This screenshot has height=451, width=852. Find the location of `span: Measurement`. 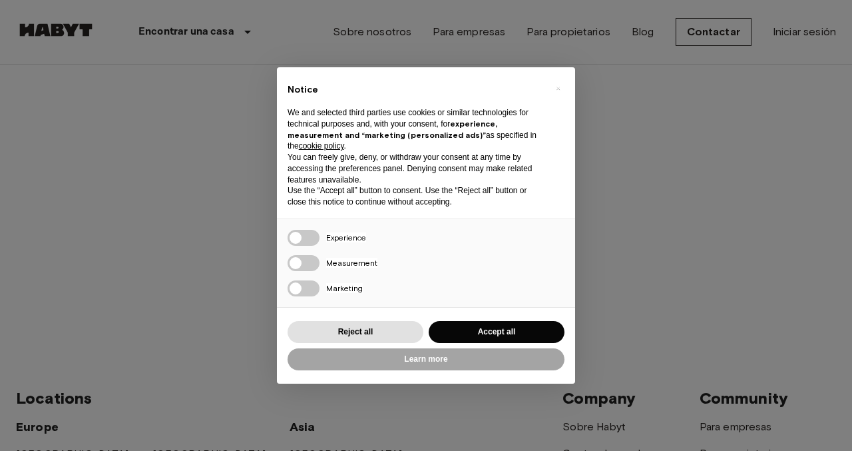

span: Measurement is located at coordinates (351, 262).